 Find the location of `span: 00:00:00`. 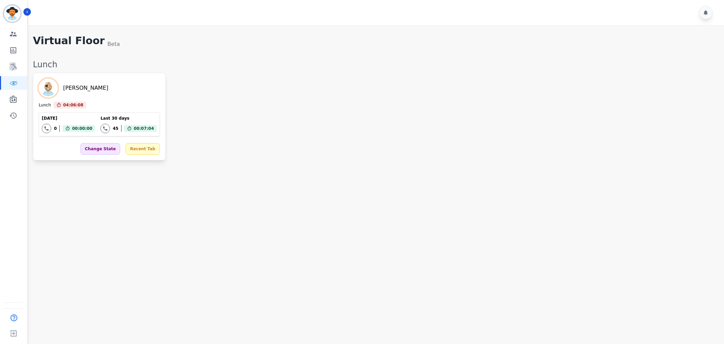

span: 00:00:00 is located at coordinates (82, 128).